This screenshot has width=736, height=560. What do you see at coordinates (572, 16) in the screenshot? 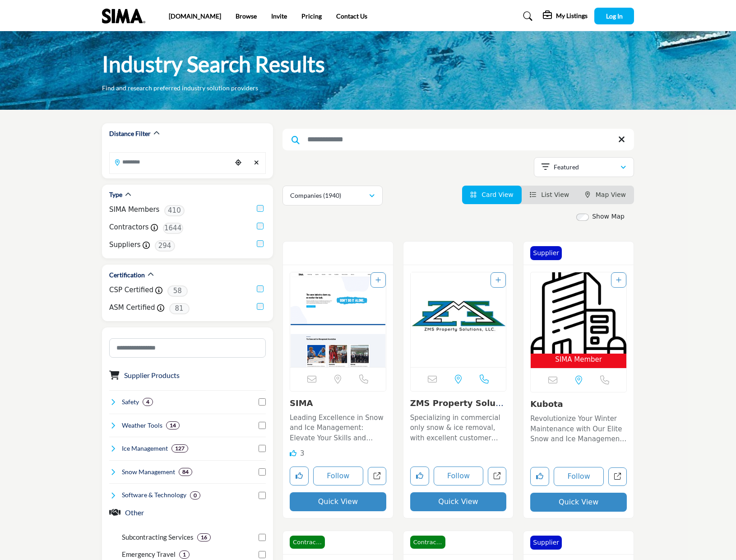
I see `h5: My Listings` at bounding box center [572, 16].